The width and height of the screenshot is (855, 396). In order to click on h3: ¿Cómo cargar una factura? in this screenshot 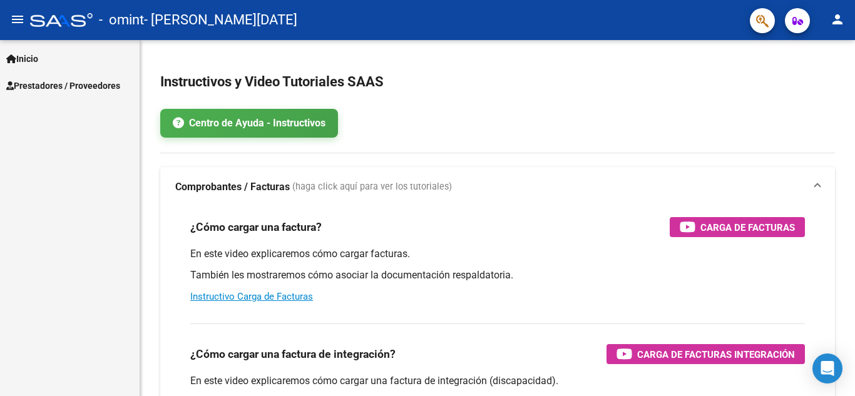, I will do `click(256, 227)`.